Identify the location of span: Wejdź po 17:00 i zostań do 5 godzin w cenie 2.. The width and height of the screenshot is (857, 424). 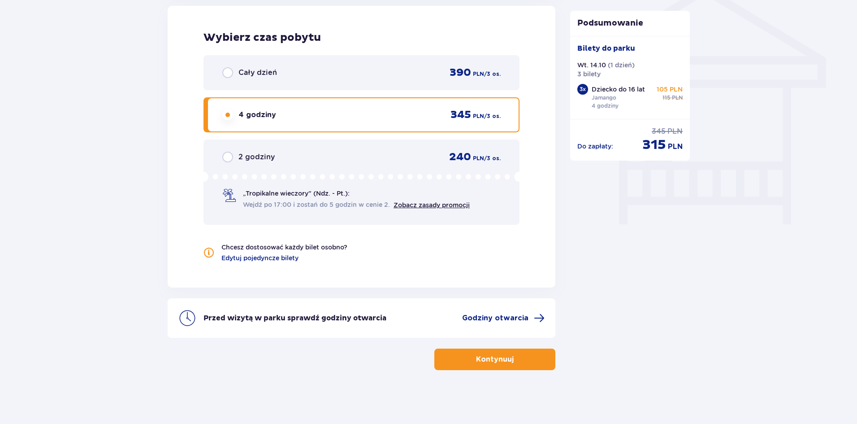
(316, 204).